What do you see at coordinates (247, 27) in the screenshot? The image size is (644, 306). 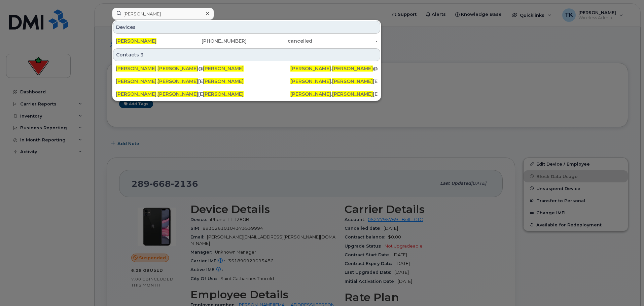 I see `div: Devices` at bounding box center [247, 27].